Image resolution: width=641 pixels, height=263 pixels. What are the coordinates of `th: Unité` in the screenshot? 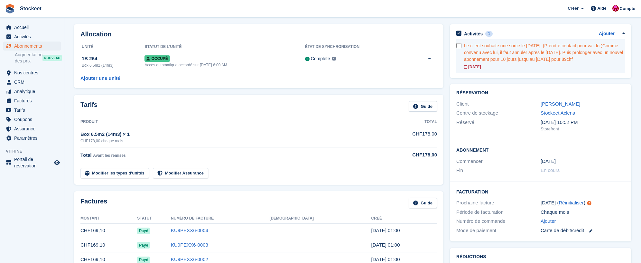 It's located at (112, 47).